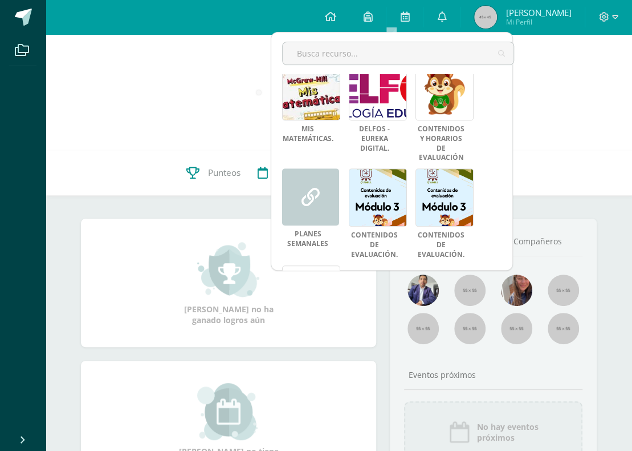 The width and height of the screenshot is (632, 451). I want to click on a: CONTENIDOS Y HORARIOS DE EVALUACIÓN, so click(441, 143).